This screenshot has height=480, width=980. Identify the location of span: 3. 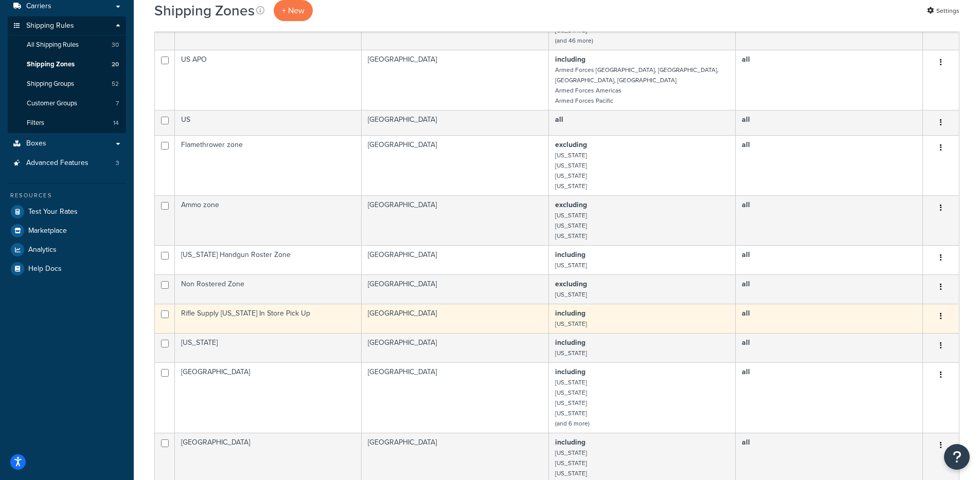
(117, 163).